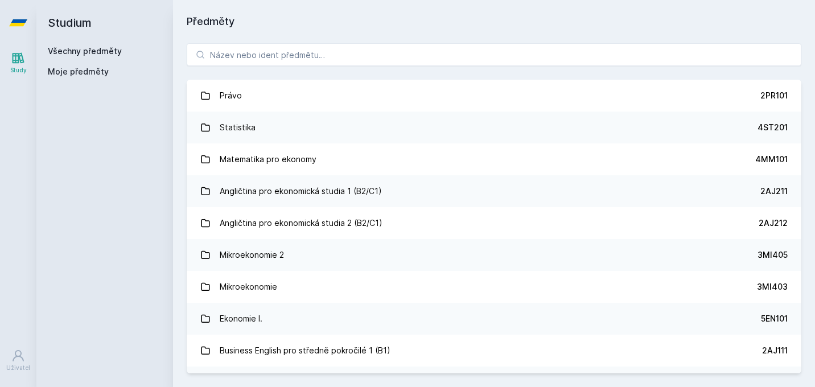  What do you see at coordinates (773, 223) in the screenshot?
I see `div: 2AJ212` at bounding box center [773, 223].